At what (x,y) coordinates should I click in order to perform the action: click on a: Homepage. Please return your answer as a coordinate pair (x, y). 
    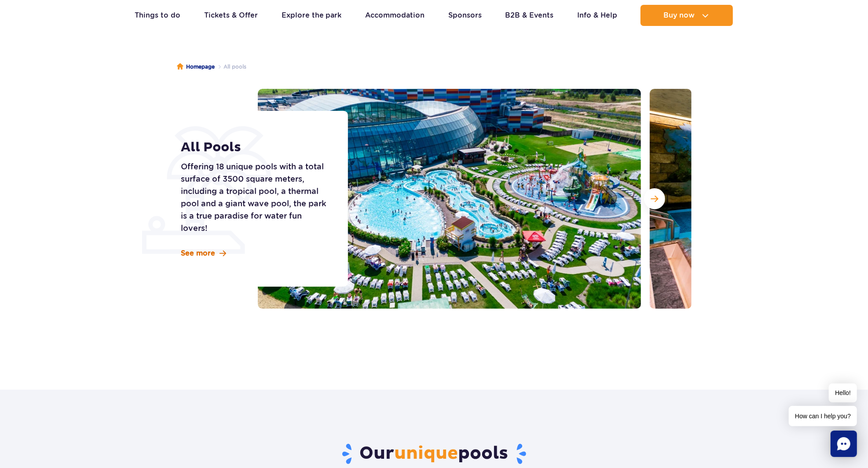
    Looking at the image, I should click on (196, 67).